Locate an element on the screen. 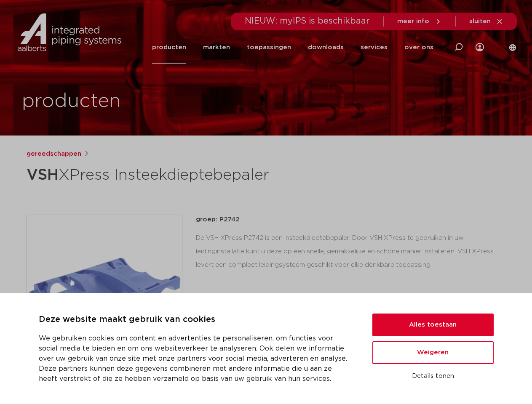 This screenshot has height=404, width=532. span: meer info is located at coordinates (413, 21).